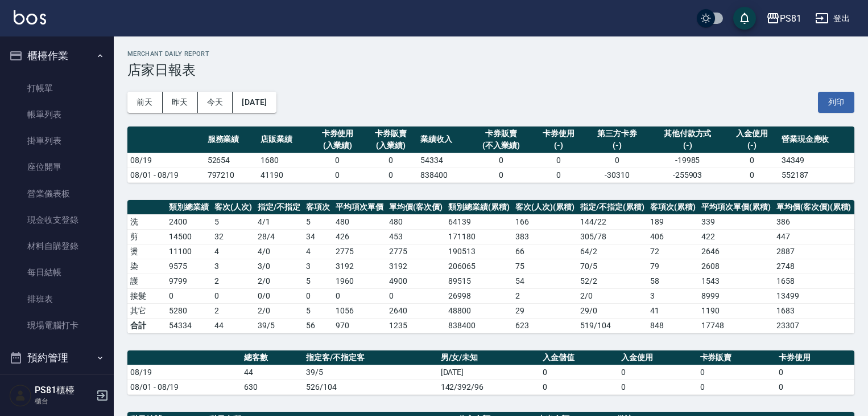 Image resolution: width=868 pixels, height=416 pixels. I want to click on button: 昨天, so click(181, 102).